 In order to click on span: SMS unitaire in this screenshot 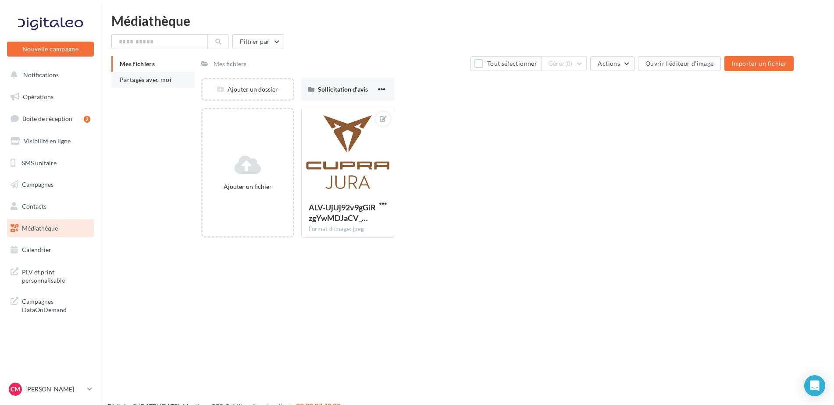, I will do `click(39, 162)`.